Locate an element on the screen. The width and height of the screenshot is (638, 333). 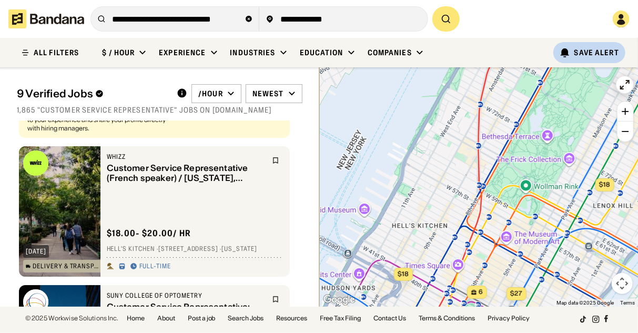
div: Full-time is located at coordinates (155, 267).